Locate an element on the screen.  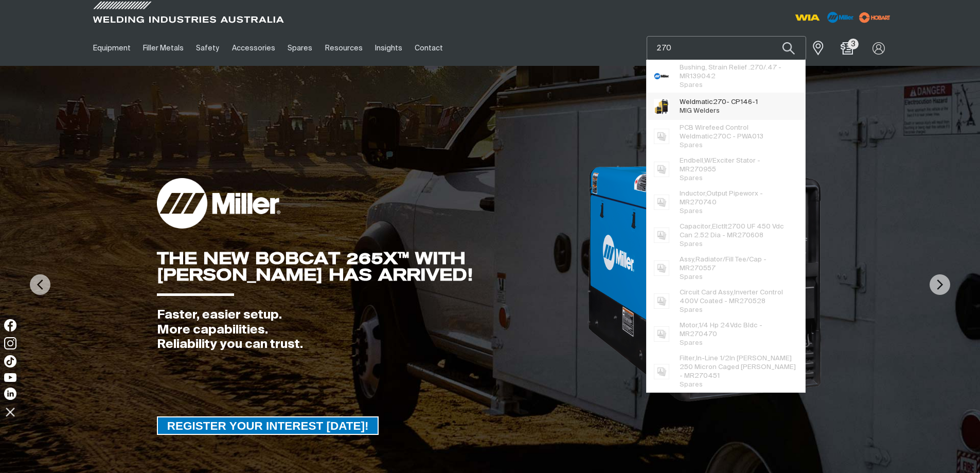
span: MIG Welders is located at coordinates (700, 110).